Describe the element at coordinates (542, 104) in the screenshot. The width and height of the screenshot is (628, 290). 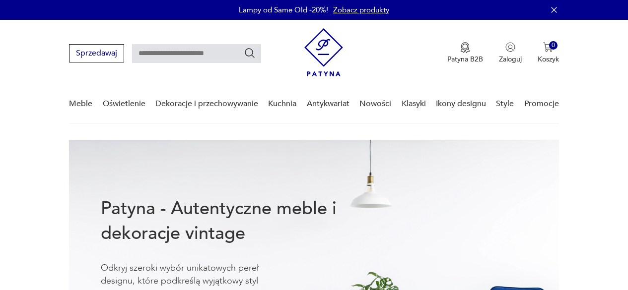
I see `a: Promocje` at that location.